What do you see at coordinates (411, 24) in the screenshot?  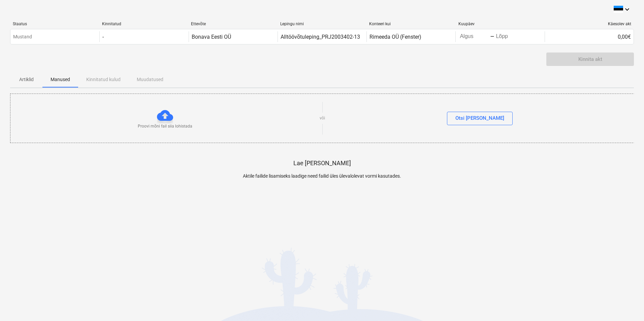 I see `div: Konteeri kui` at bounding box center [411, 24].